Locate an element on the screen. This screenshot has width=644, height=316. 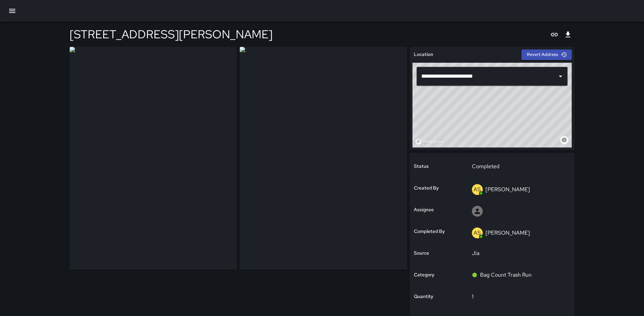
button: Revert Address is located at coordinates (547, 54).